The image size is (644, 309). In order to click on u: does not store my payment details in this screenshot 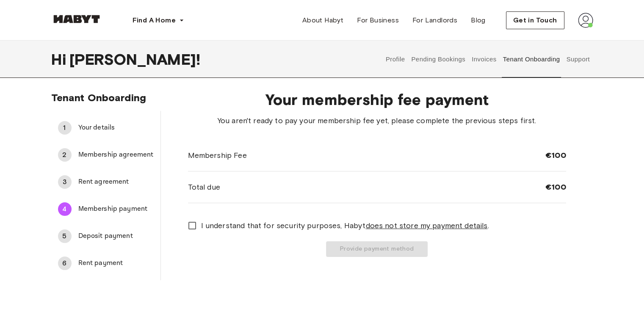, I will do `click(427, 226)`.